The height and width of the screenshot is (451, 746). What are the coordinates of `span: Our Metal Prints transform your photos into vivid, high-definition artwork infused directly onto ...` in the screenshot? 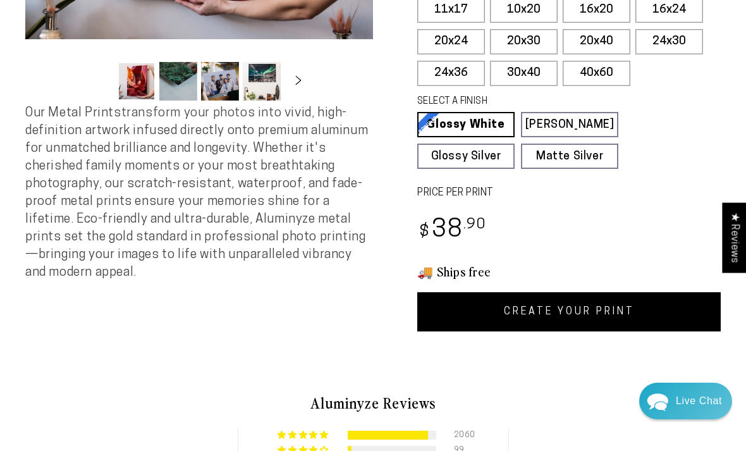 It's located at (197, 193).